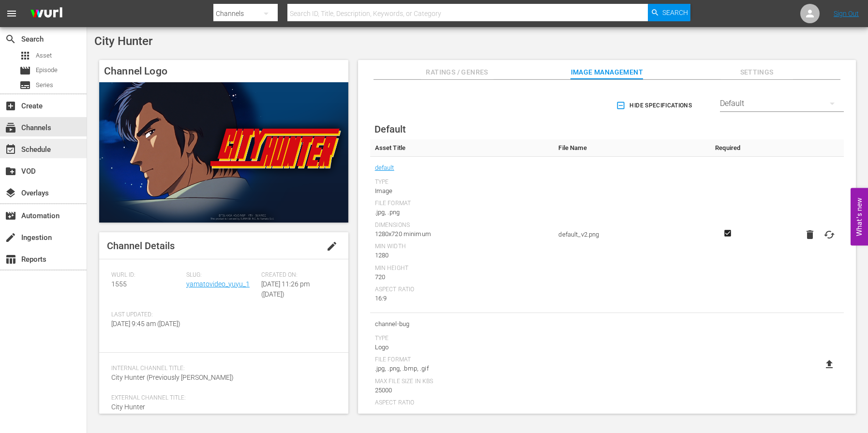  I want to click on a: default, so click(385, 168).